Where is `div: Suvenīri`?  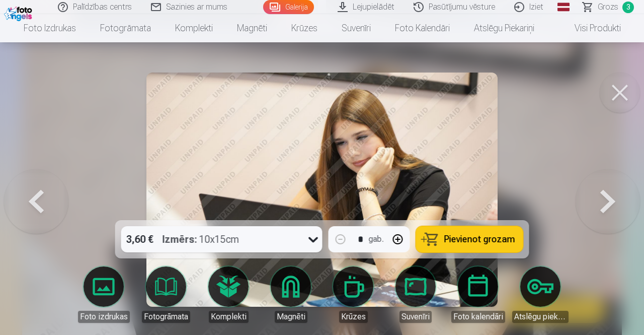 div: Suvenīri is located at coordinates (415, 317).